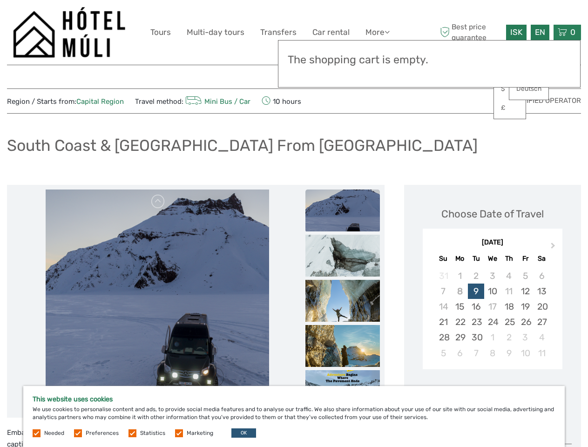 This screenshot has height=447, width=588. Describe the element at coordinates (460, 307) in the screenshot. I see `div: Choose Monday, September 15th, 2025` at that location.